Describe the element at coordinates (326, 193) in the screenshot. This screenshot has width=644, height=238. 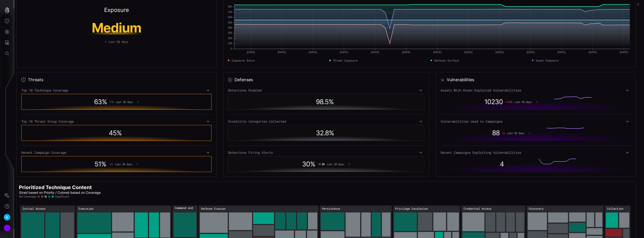
I see `p: Sized based on Priority / Colored based on Coverage` at that location.